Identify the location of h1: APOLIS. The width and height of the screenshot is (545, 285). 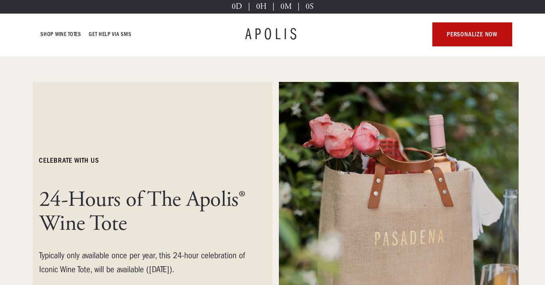
(273, 34).